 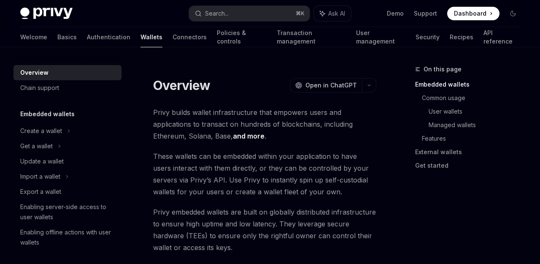 I want to click on span: Ask AI, so click(x=337, y=13).